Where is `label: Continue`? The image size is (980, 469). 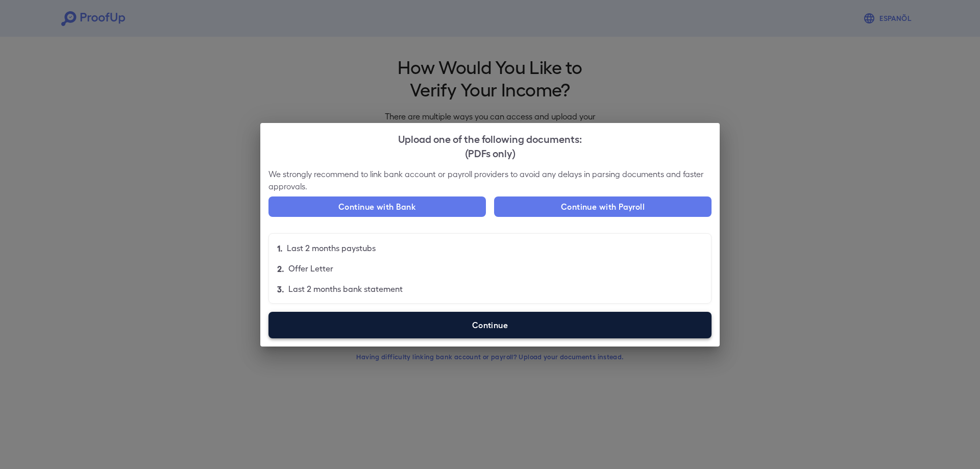 label: Continue is located at coordinates (490, 325).